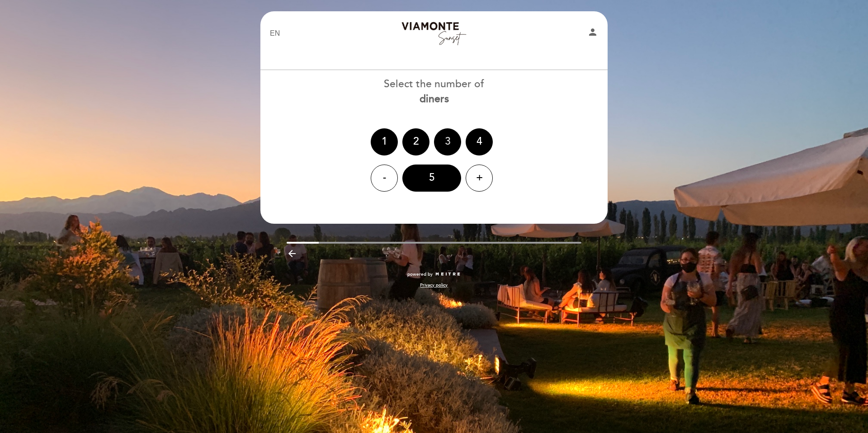 The image size is (868, 433). Describe the element at coordinates (434, 99) in the screenshot. I see `b: diners` at that location.